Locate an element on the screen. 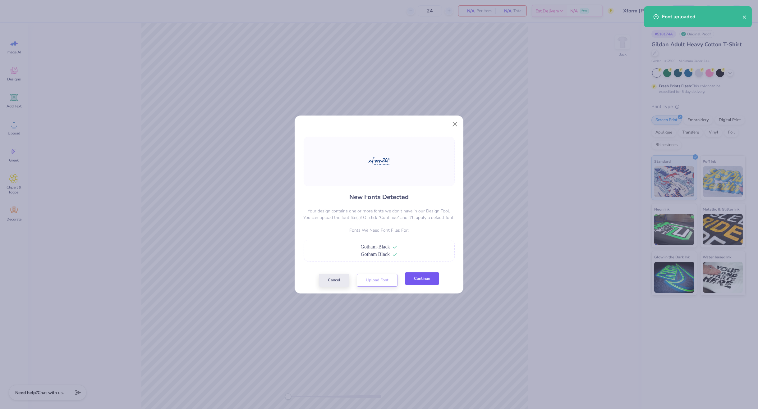 The height and width of the screenshot is (409, 758). div: Font uploaded is located at coordinates (702, 17).